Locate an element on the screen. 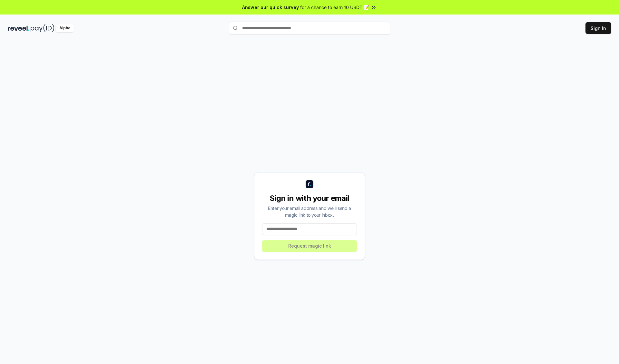  div: Sign in with your email is located at coordinates (309, 198).